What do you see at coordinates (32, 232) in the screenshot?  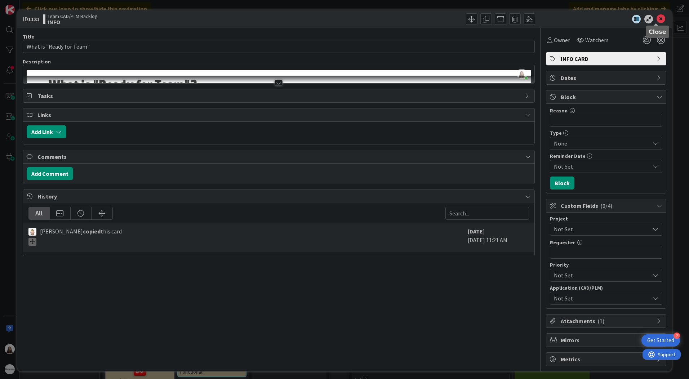 I see `img: Rv` at bounding box center [32, 232].